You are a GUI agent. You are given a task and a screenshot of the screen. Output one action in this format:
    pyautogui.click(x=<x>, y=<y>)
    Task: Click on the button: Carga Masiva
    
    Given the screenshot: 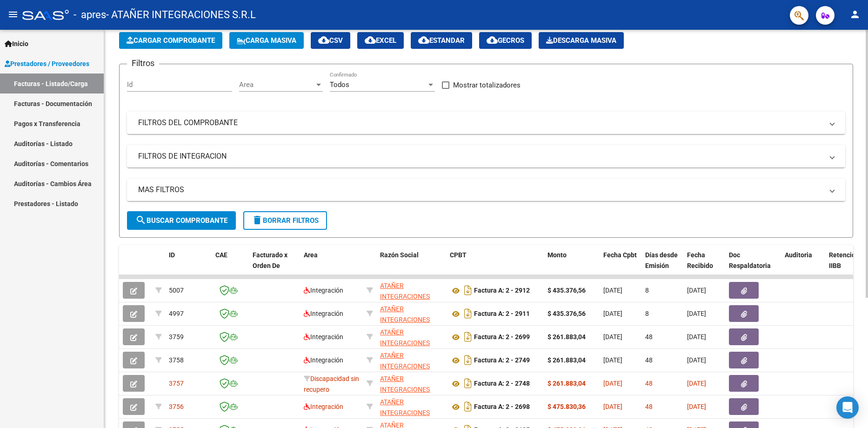 What is the action you would take?
    pyautogui.click(x=267, y=41)
    